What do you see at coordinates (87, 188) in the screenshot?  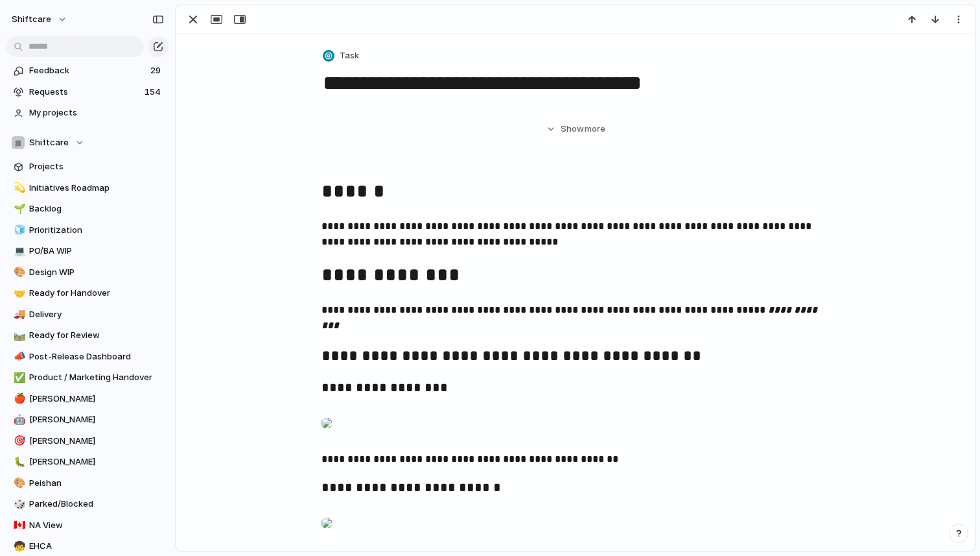 I see `a: 💫Initiatives Roadmap` at bounding box center [87, 188].